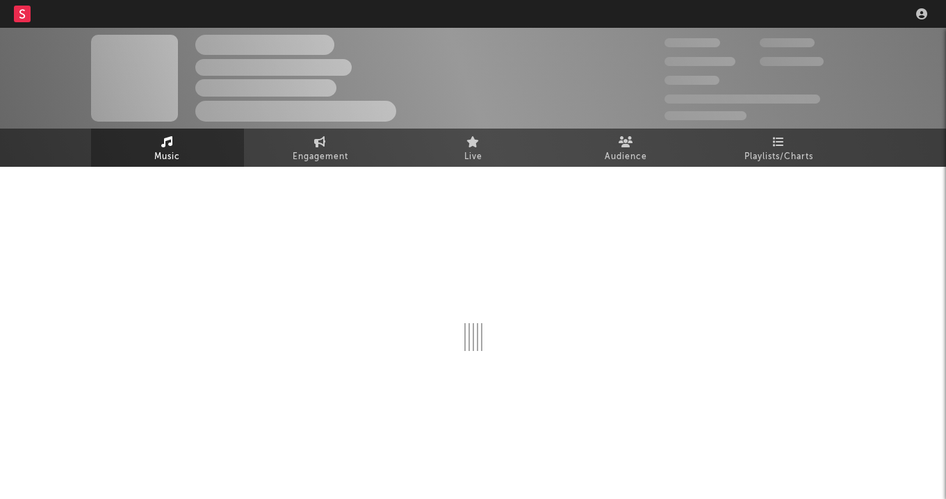 The image size is (946, 499). What do you see at coordinates (167, 157) in the screenshot?
I see `span: Music` at bounding box center [167, 157].